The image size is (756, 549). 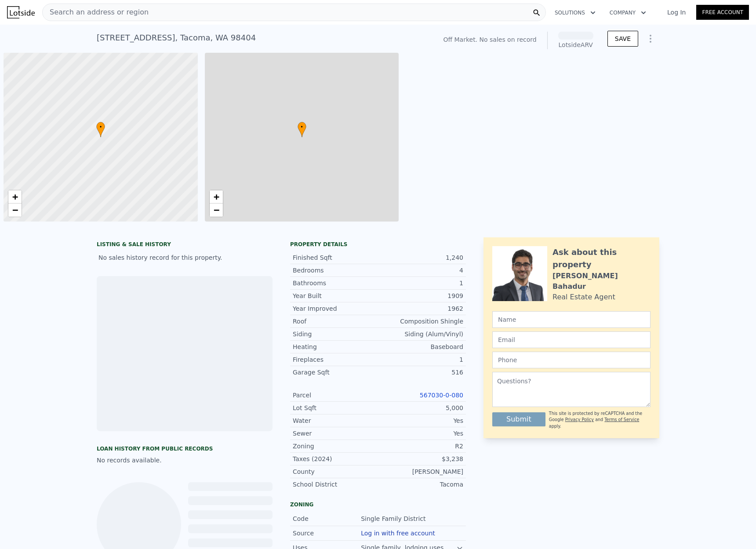 I want to click on a: Privacy Policy, so click(x=580, y=419).